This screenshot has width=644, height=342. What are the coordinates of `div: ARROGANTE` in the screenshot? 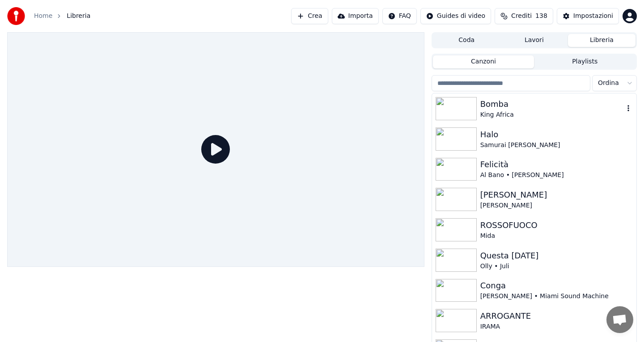 It's located at (556, 316).